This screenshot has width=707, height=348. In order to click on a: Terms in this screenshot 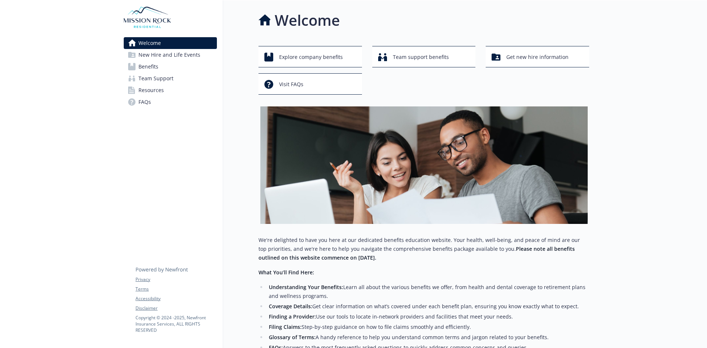, I will do `click(176, 289)`.